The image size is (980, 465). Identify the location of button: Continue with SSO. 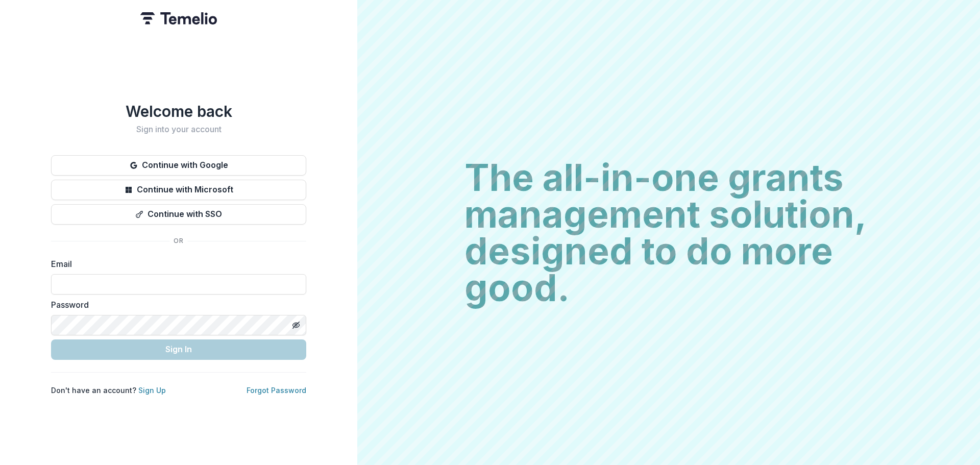
(179, 215).